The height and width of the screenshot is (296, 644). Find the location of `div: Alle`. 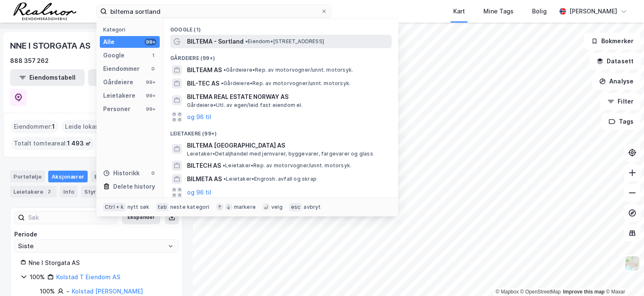

div: Alle is located at coordinates (109, 42).